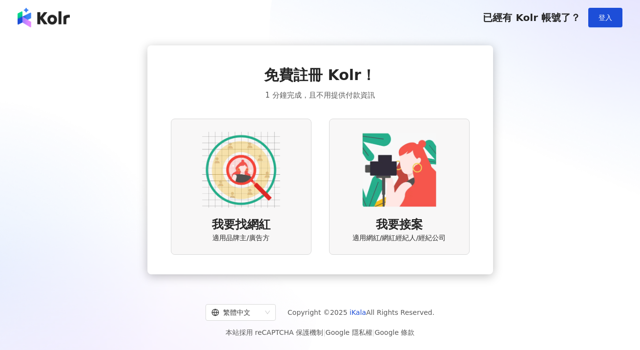  I want to click on a: Google 隱私權, so click(349, 332).